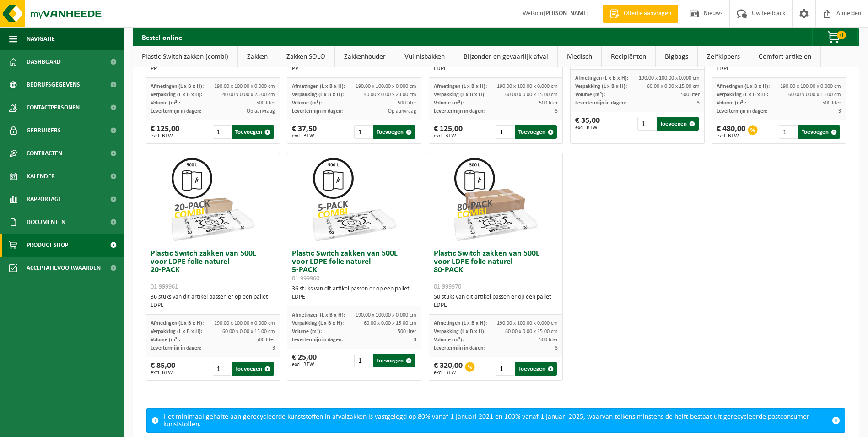 The width and height of the screenshot is (868, 437). Describe the element at coordinates (579, 57) in the screenshot. I see `a: Medisch` at that location.